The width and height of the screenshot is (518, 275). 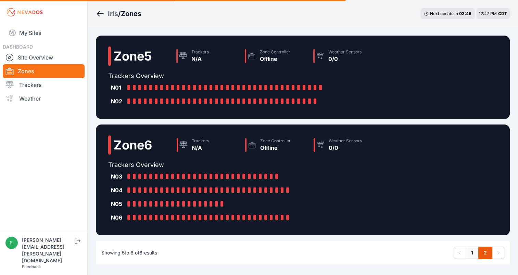 What do you see at coordinates (479, 253) in the screenshot?
I see `nav: Pagination` at bounding box center [479, 253].